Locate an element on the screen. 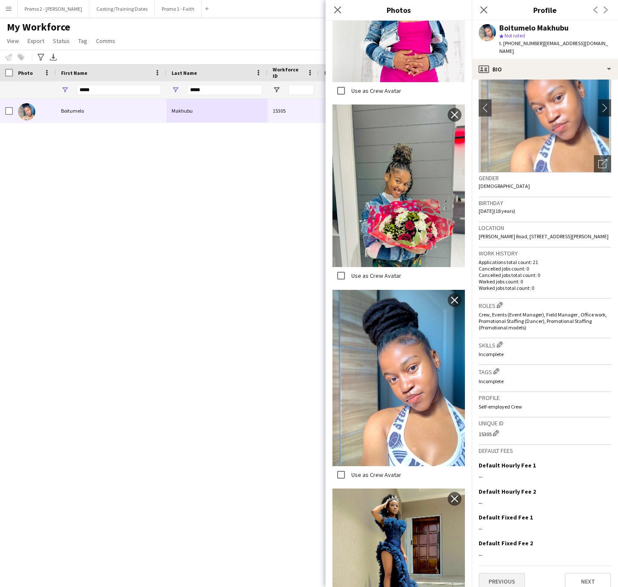 Image resolution: width=618 pixels, height=587 pixels. p: Cancelled jobs total count: 0 is located at coordinates (545, 275).